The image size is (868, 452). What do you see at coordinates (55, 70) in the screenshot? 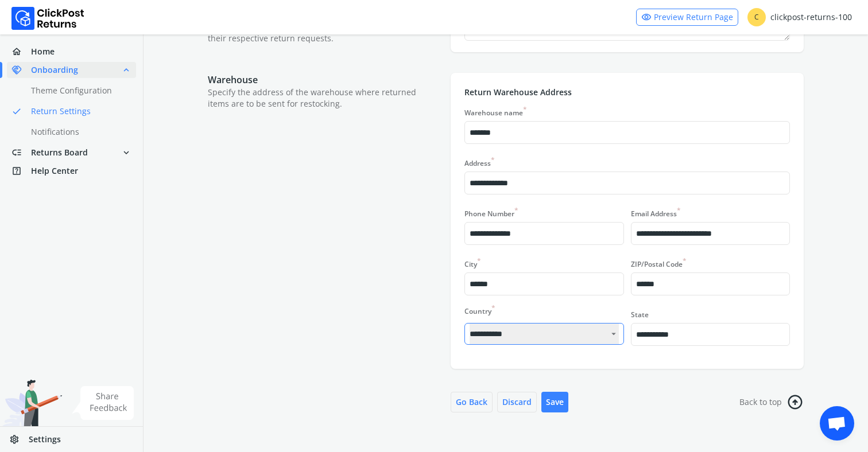
I see `span: Onboarding` at bounding box center [55, 70].